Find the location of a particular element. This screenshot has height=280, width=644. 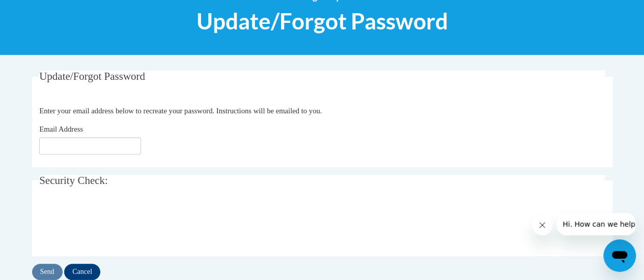

span: Enter your email address below to recreate your password. Instructions will be emailed to you. is located at coordinates (180, 111).